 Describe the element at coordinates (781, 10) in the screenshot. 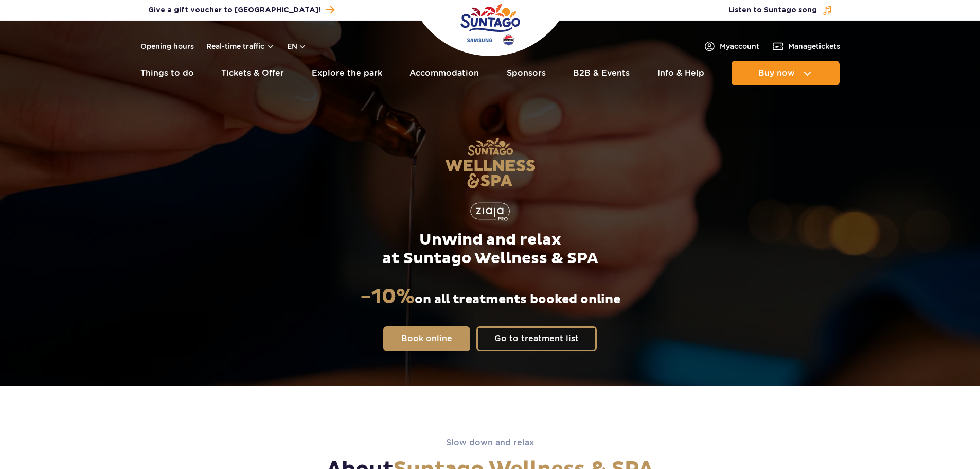

I see `button: Listen to Suntago song` at that location.